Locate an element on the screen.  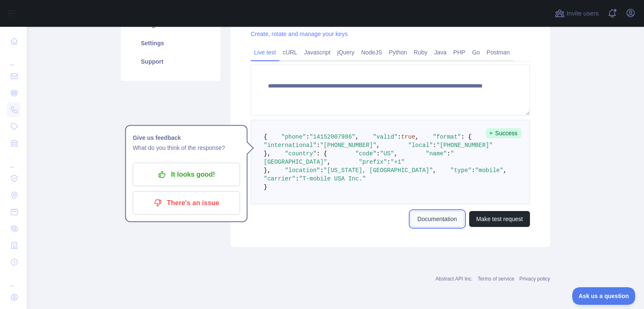
span: "phone" is located at coordinates (293, 137).